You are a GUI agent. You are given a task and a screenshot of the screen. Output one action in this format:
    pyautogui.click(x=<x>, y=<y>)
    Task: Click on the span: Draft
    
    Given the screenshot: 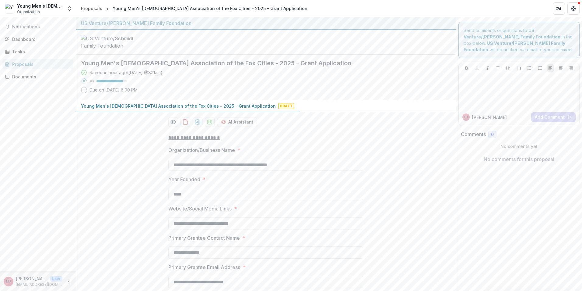 What is the action you would take?
    pyautogui.click(x=286, y=106)
    